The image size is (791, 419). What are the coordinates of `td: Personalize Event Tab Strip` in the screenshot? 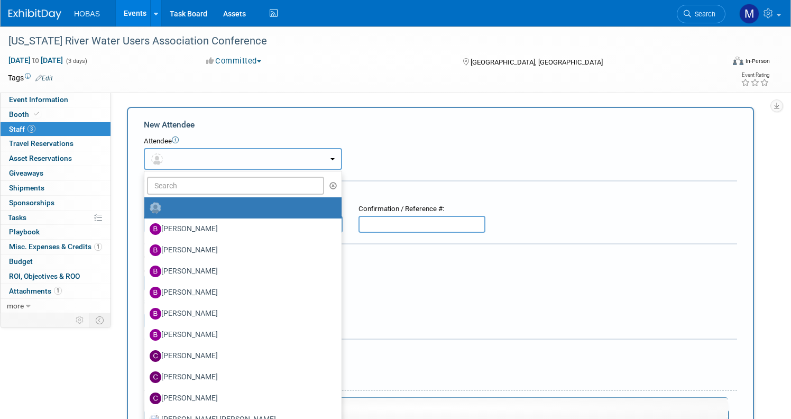 It's located at (80, 320).